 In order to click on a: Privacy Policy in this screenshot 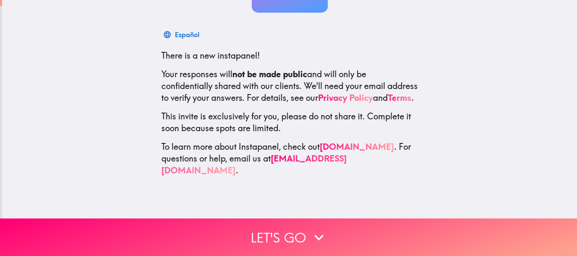, I will do `click(345, 98)`.